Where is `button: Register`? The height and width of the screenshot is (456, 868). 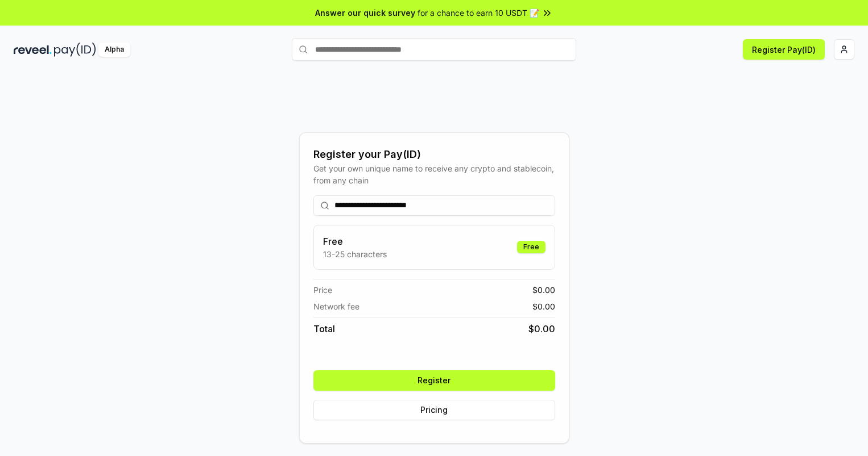 button: Register is located at coordinates (434, 380).